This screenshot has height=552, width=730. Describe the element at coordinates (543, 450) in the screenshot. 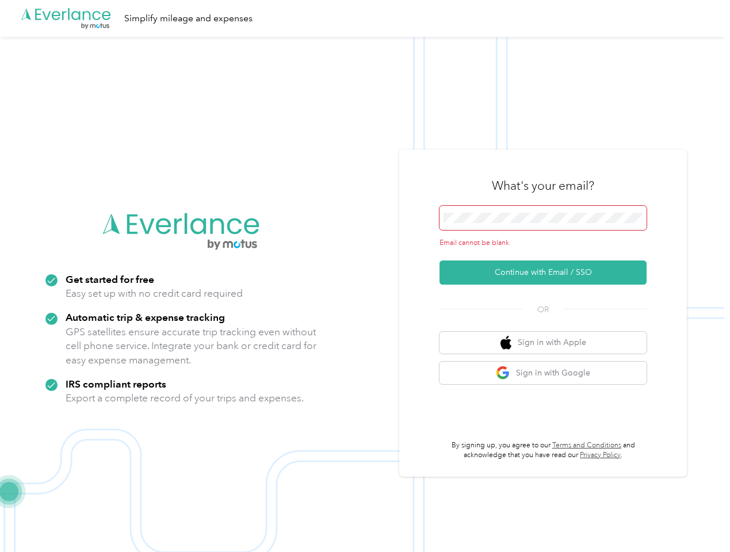

I see `p: By signing up, you agree to our and acknowledge that you have read our .` at that location.